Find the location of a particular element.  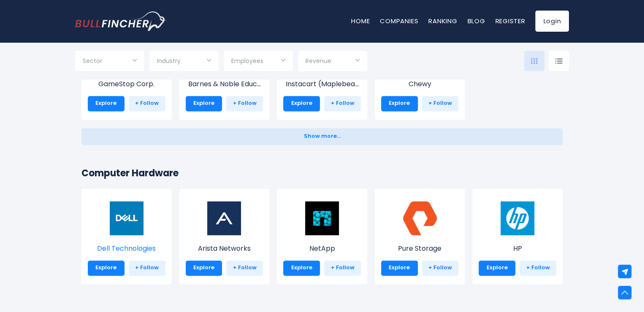

span: Show more... is located at coordinates (322, 136).